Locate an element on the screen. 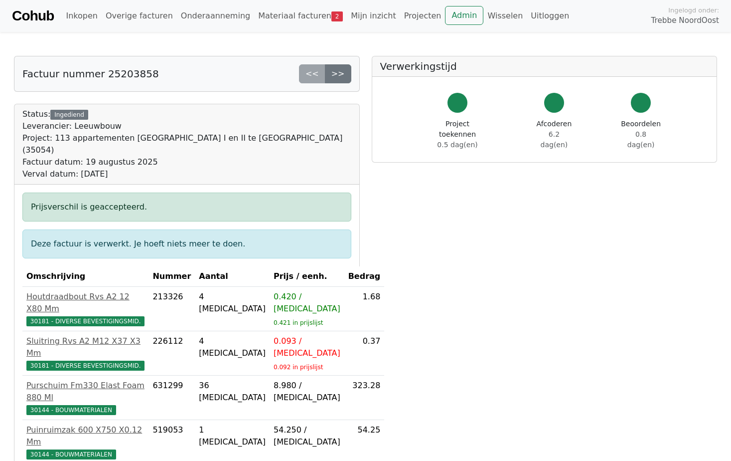 Image resolution: width=731 pixels, height=461 pixels. a: Puinruimzak 600 X750 X0.12 Mm30144 - BOUWMATERIALEN is located at coordinates (85, 442).